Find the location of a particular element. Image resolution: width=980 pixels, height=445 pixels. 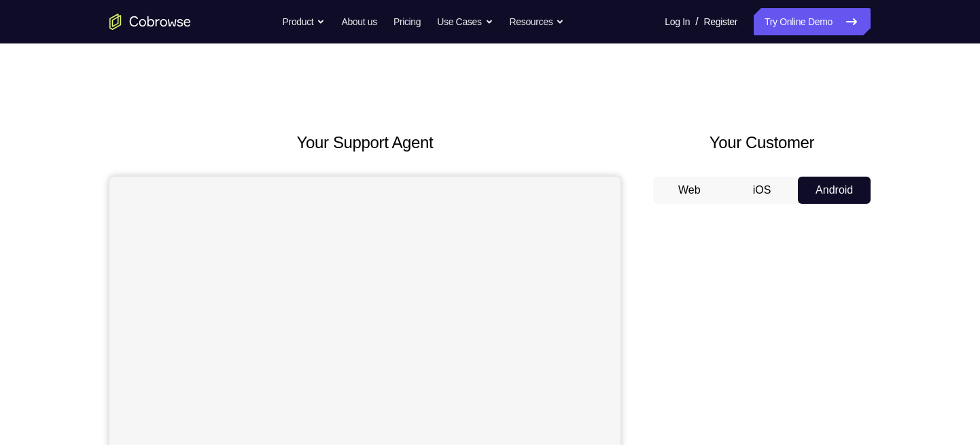

button: Android is located at coordinates (834, 190).